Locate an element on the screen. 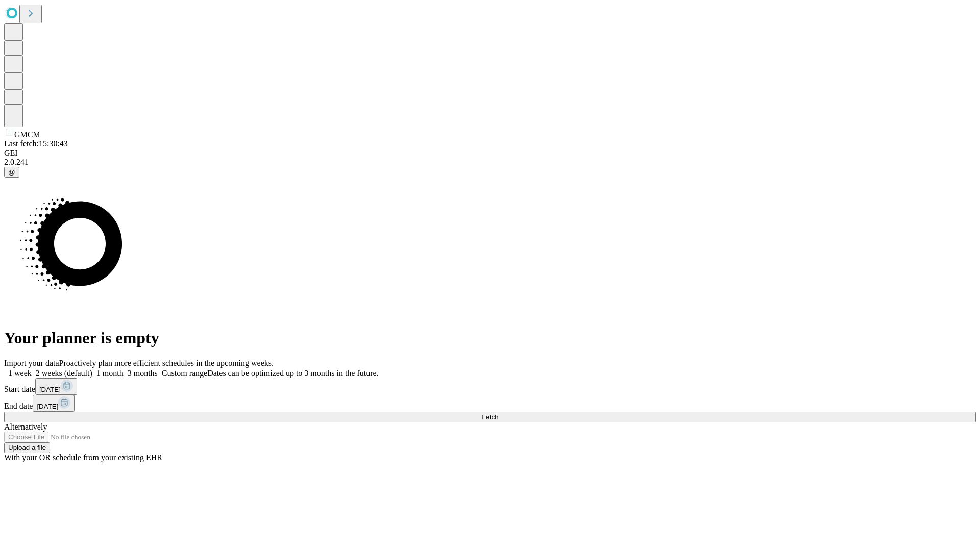 The height and width of the screenshot is (551, 980). div: End date is located at coordinates (490, 403).